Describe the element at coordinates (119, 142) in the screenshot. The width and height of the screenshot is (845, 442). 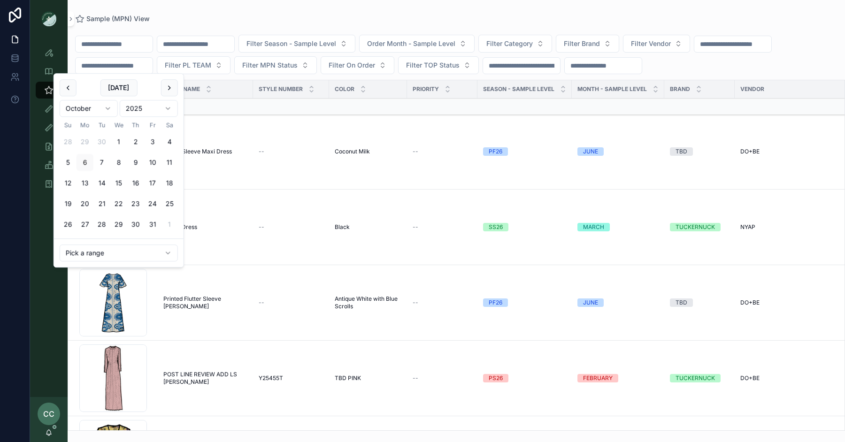
I see `button: Wednesday, October 1st, 2025` at that location.